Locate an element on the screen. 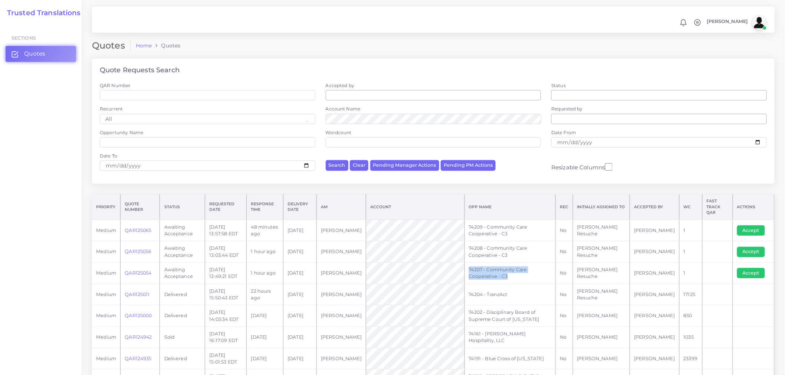  span: Sections is located at coordinates (24, 38).